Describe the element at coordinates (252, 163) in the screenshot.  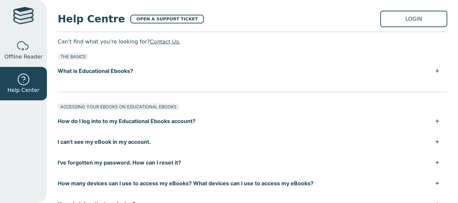
I see `button: I've forgotten my password. How can I reset it?` at that location.